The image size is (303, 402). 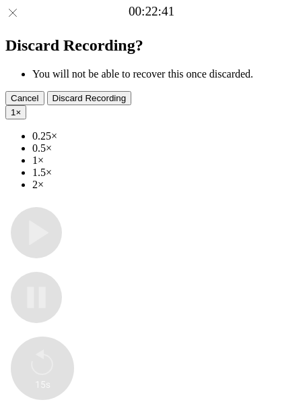 I want to click on li: 1.5×, so click(x=165, y=173).